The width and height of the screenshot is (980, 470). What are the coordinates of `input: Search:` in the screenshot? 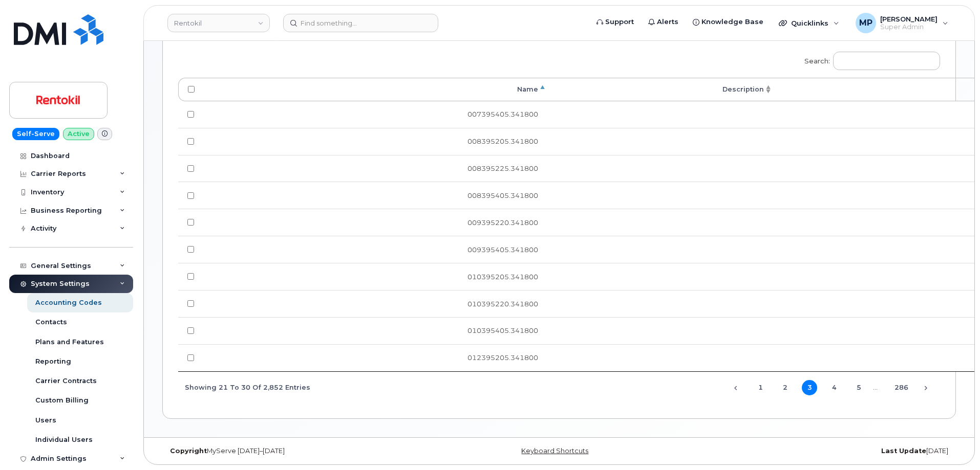 It's located at (886, 61).